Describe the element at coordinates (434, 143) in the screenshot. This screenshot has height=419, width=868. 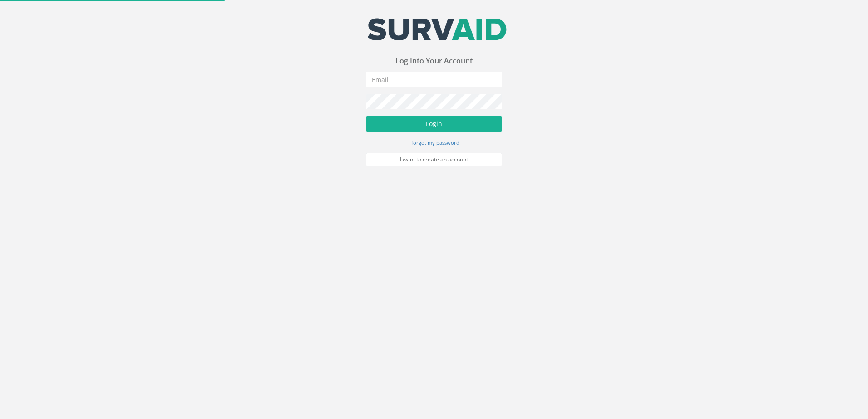
I see `small: I forgot my password` at that location.